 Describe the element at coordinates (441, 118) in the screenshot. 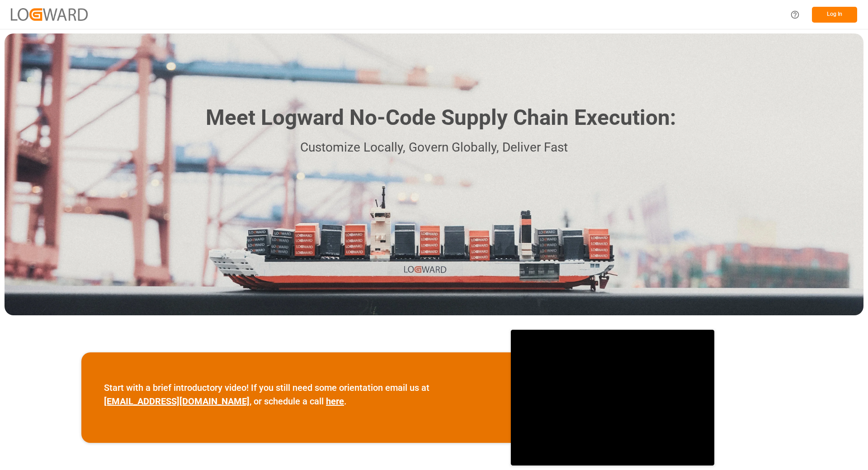

I see `h1: Meet Logward No-Code Supply Chain Execution:` at that location.